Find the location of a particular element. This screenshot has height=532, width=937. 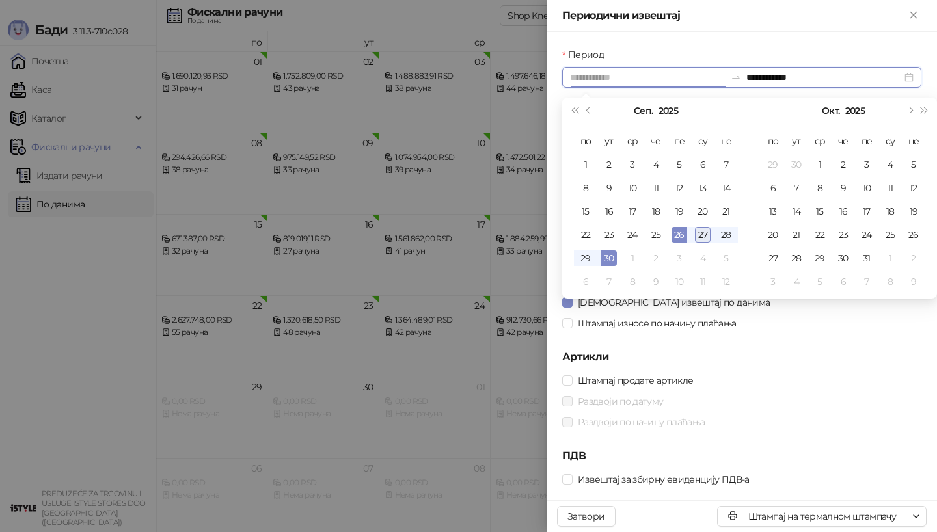

td: 2025-09-04 is located at coordinates (656, 165).